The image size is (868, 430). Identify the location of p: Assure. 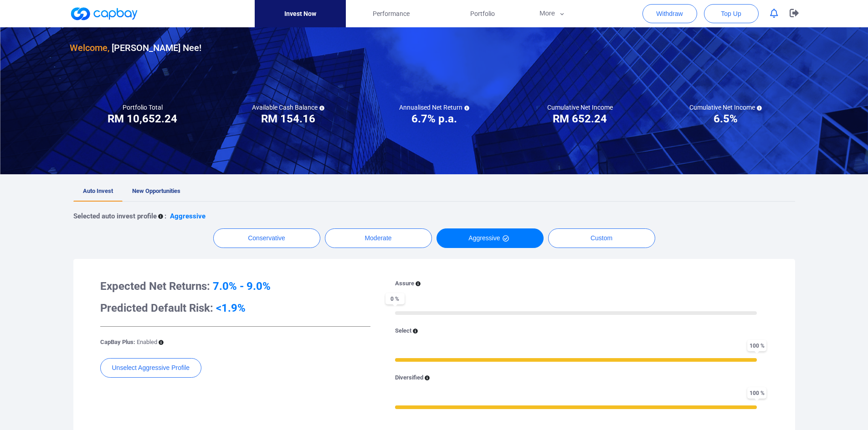
(405, 284).